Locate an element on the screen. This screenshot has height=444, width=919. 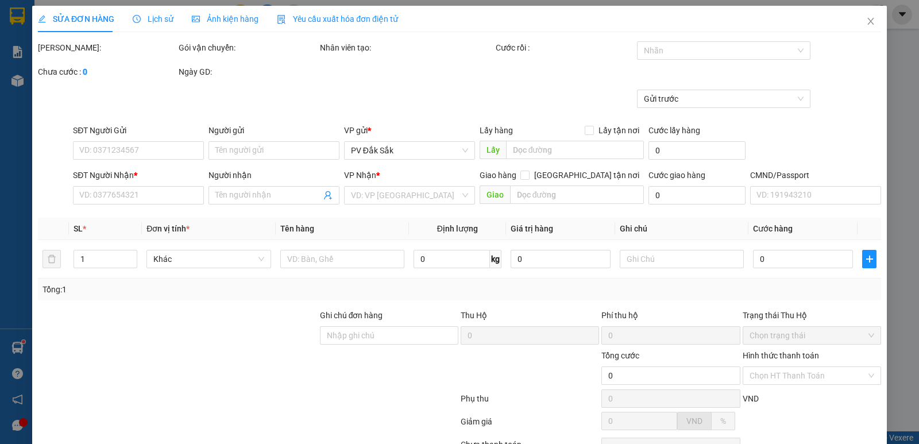
div: Giảm giá is located at coordinates (529, 425).